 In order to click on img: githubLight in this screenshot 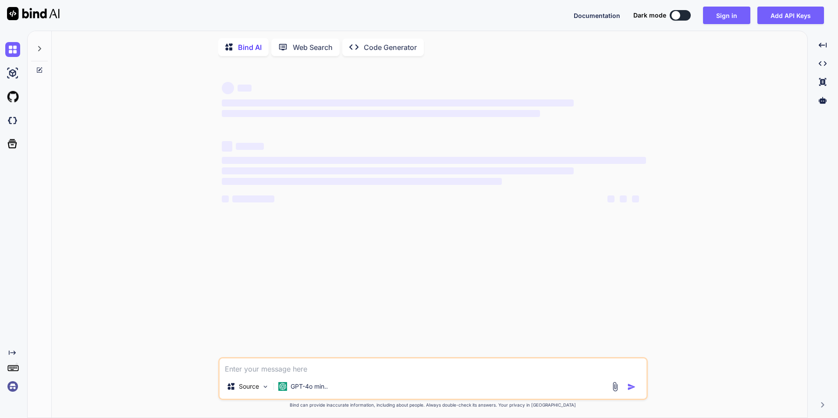, I will do `click(13, 97)`.